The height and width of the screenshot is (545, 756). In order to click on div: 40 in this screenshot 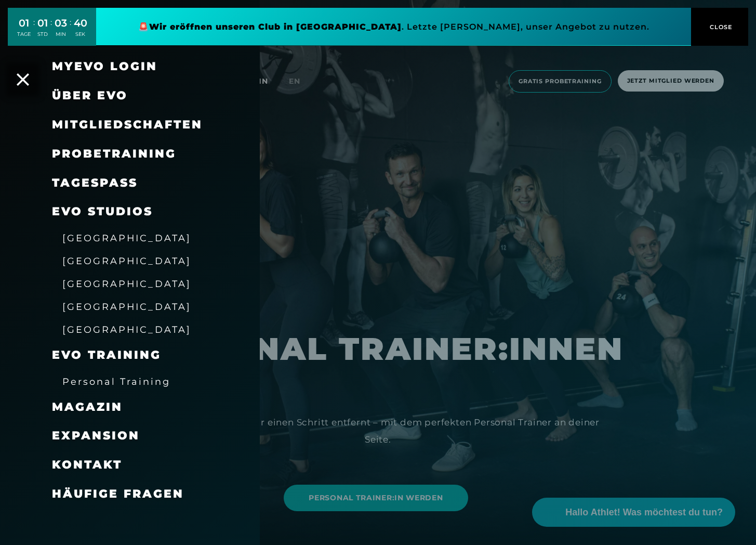, I will do `click(80, 23)`.